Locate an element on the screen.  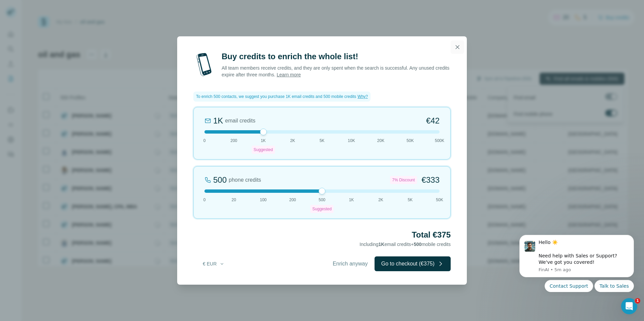
span: 20 is located at coordinates (234, 200).